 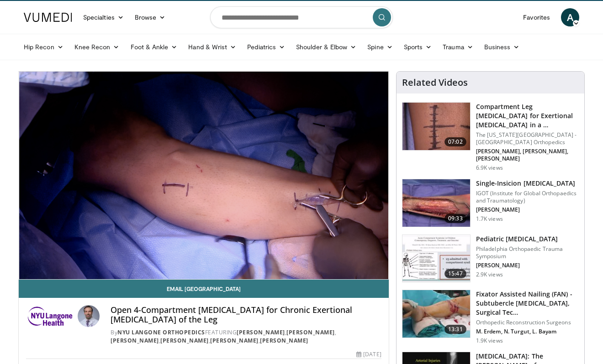 I want to click on p: M. Erdem, N. Turgut, L. Bayam, so click(x=527, y=332).